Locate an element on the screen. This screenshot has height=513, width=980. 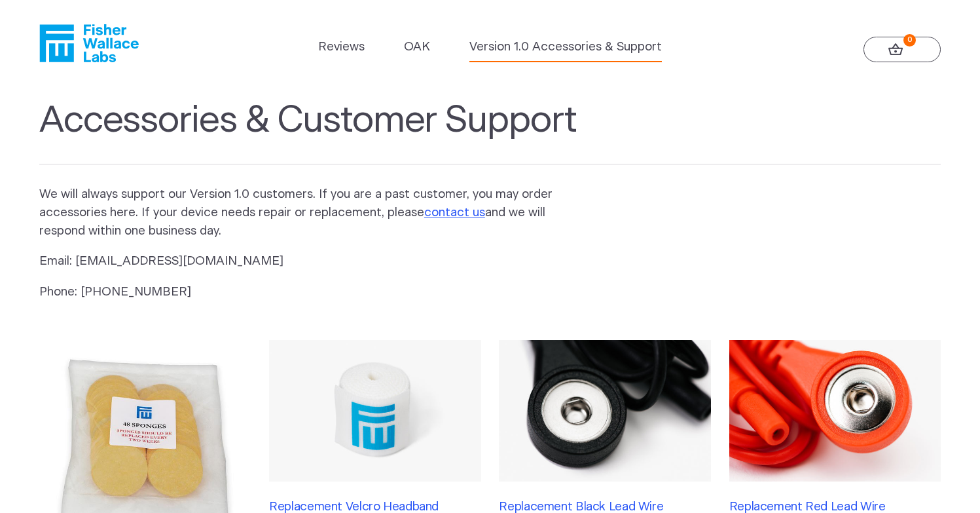
img: Replacement Velcro Headband is located at coordinates (374, 411).